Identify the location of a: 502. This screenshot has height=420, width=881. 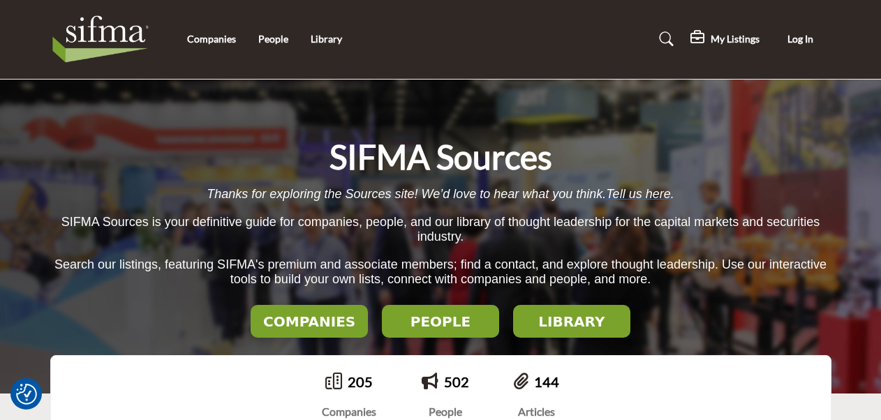
(457, 382).